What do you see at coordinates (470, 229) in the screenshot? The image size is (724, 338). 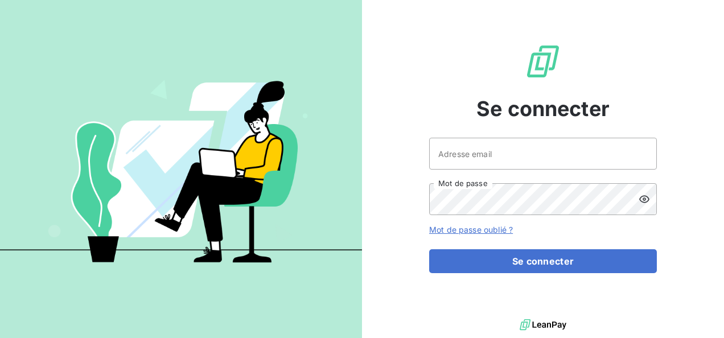 I see `a: Mot de passe oublié ?` at bounding box center [470, 229].